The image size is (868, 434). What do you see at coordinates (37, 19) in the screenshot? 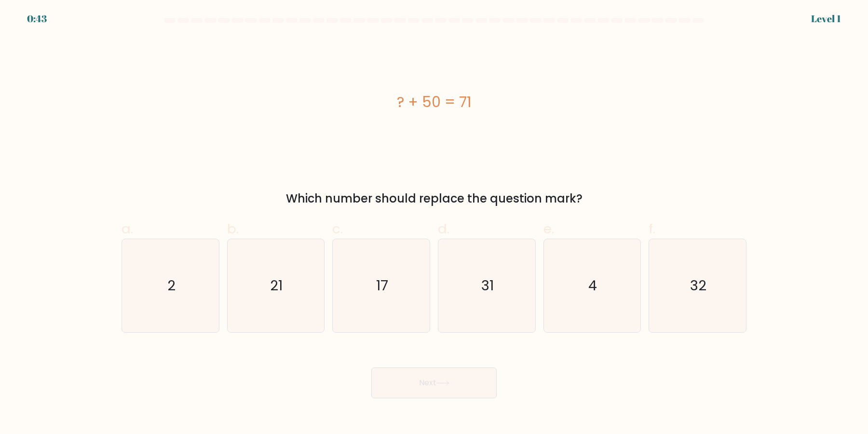
I see `div: 0:43` at bounding box center [37, 19].